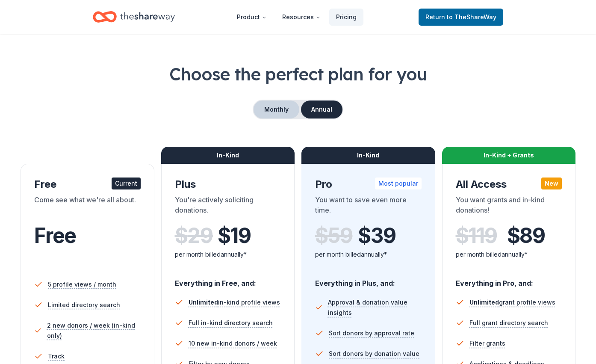 The width and height of the screenshot is (596, 364). Describe the element at coordinates (512, 302) in the screenshot. I see `span: grant profile views` at that location.